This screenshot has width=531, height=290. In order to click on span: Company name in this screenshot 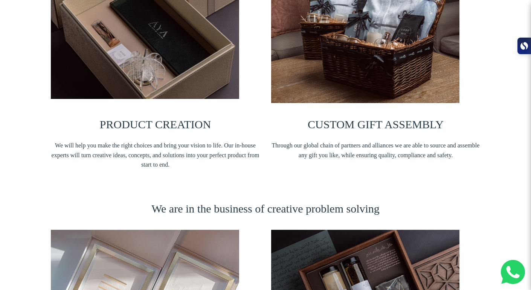, I will do `click(233, 35)`.